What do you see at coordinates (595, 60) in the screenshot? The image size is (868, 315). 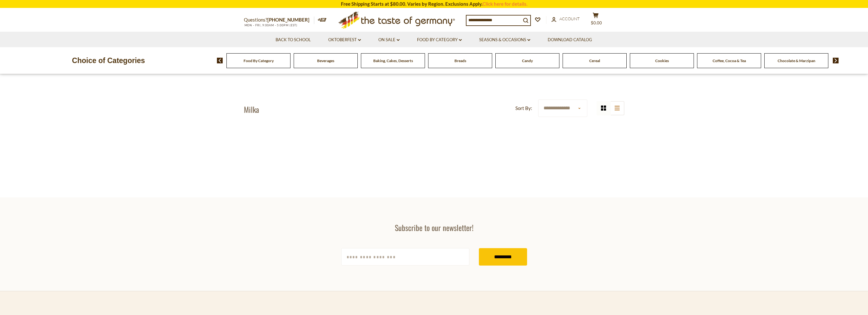 I see `span: Cereal` at bounding box center [595, 60].